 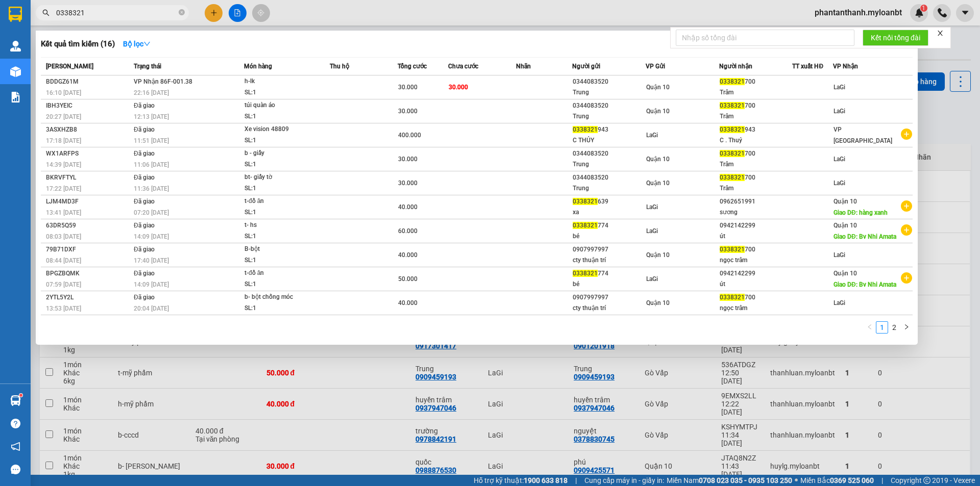 I want to click on span: left, so click(x=870, y=327).